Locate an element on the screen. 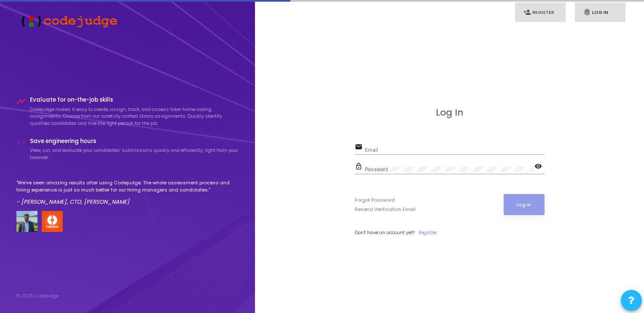 Image resolution: width=644 pixels, height=313 pixels. span: Don't have an account yet? is located at coordinates (385, 232).